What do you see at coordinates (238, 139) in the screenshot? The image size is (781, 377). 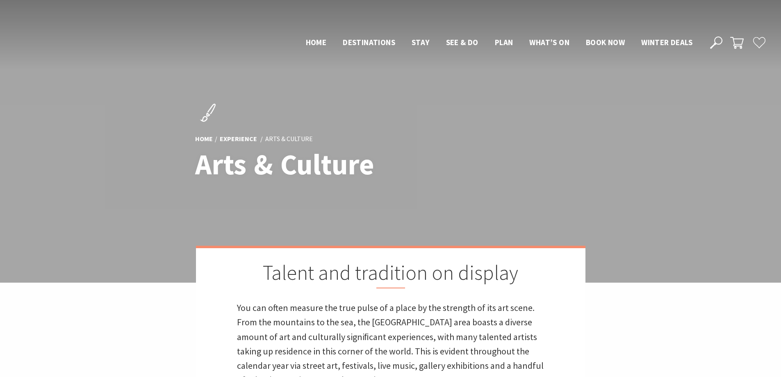 I see `a: Experience` at bounding box center [238, 139].